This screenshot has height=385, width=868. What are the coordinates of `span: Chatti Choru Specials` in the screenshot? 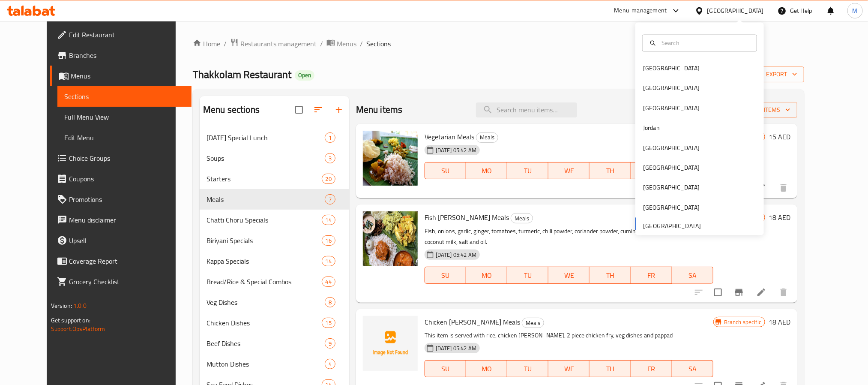 It's located at (264, 220).